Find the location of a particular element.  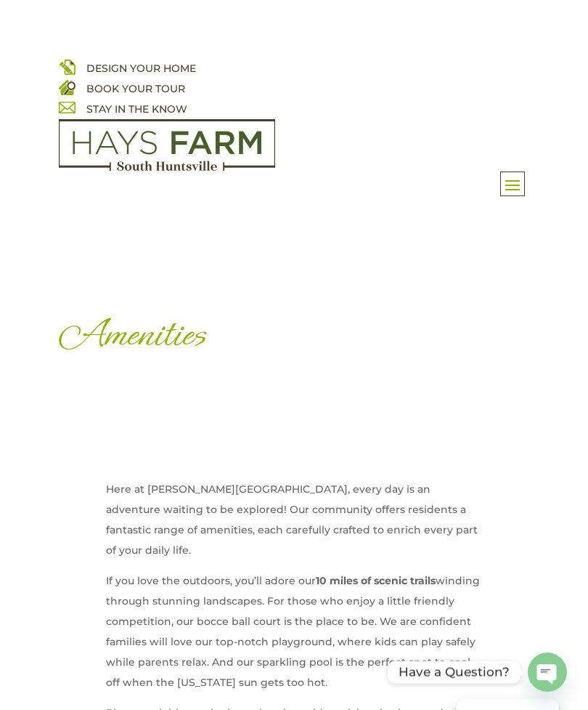

a: hays farm homes huntsville development is located at coordinates (167, 168).